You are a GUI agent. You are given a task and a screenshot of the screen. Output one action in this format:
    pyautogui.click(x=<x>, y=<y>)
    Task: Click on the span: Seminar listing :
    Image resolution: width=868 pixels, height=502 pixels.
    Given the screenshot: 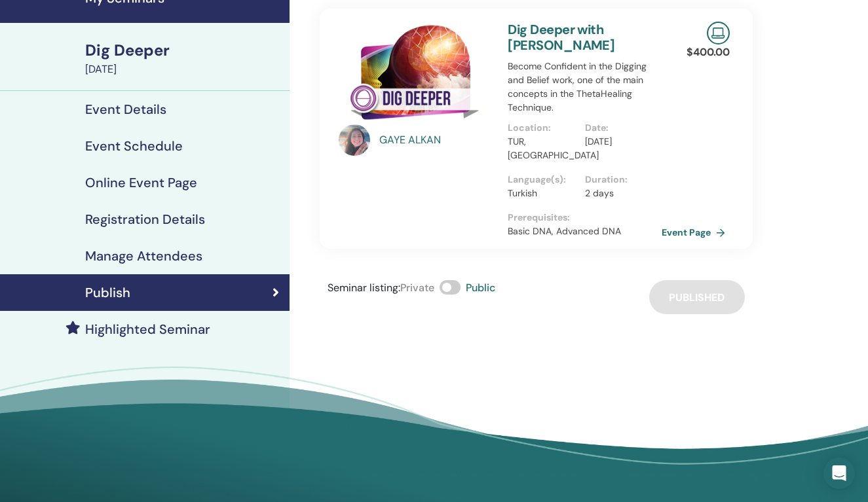 What is the action you would take?
    pyautogui.click(x=363, y=287)
    